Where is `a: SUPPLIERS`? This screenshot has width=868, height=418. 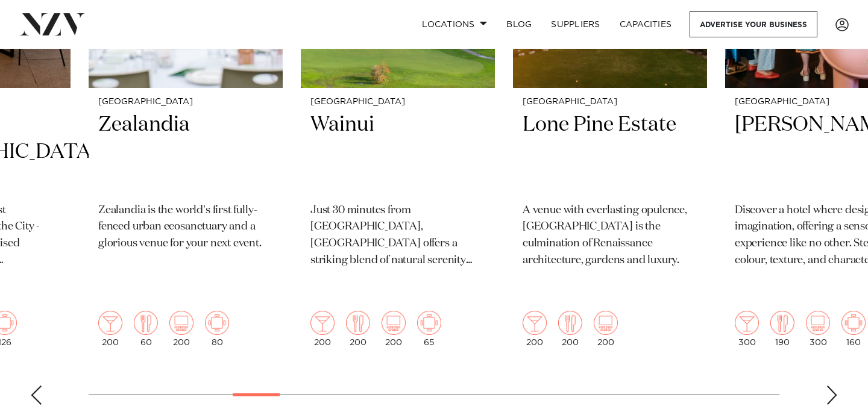 a: SUPPLIERS is located at coordinates (575, 24).